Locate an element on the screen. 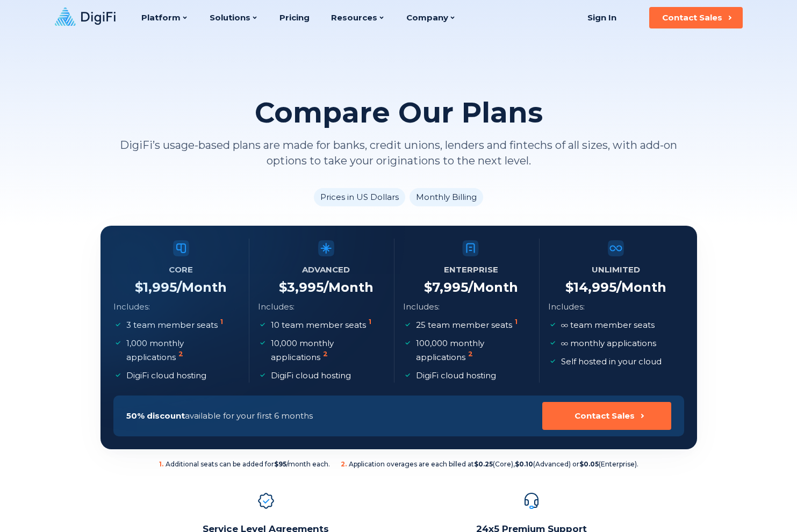  li: Prices in US Dollars is located at coordinates (359, 197).